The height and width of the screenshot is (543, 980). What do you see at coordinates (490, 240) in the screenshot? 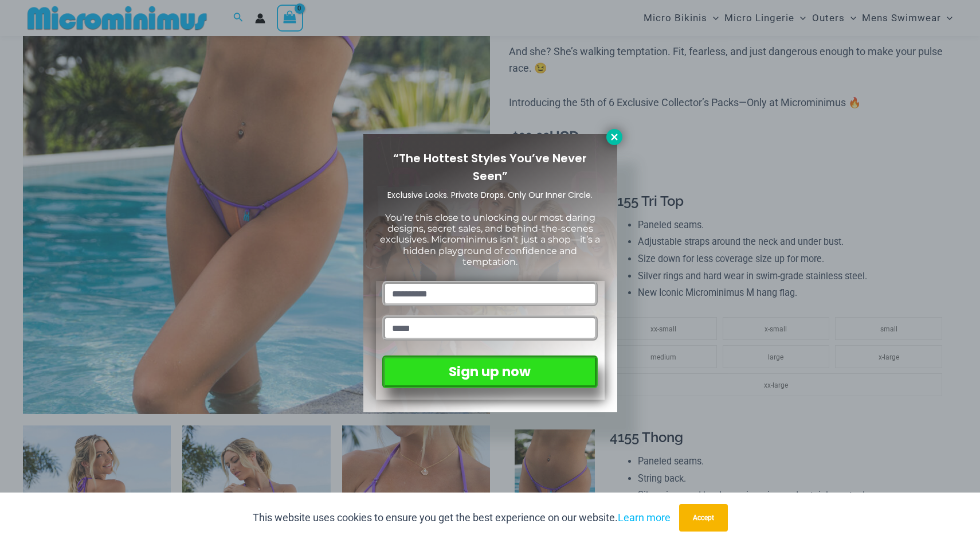
I see `span: You’re this close to unlocking our most daring designs, secret sales, and behind-the-scenes exclu...` at bounding box center [490, 240].